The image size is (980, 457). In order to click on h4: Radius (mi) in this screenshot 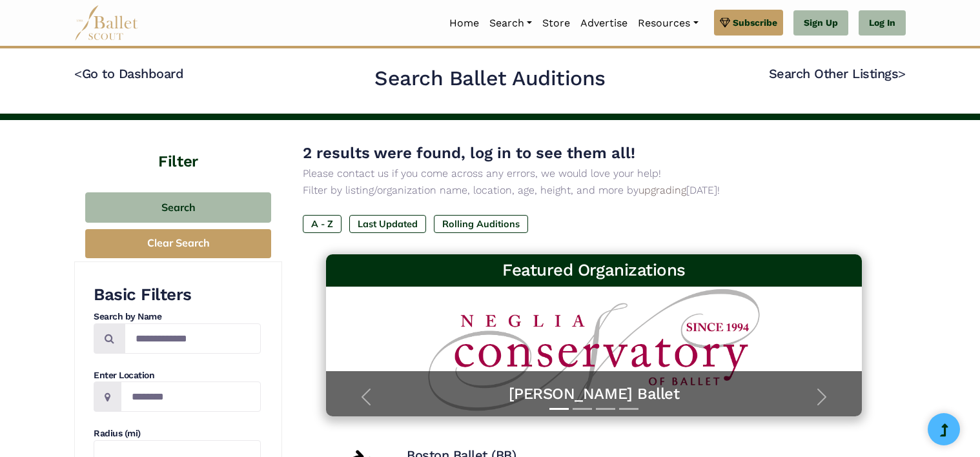, I will do `click(177, 434)`.